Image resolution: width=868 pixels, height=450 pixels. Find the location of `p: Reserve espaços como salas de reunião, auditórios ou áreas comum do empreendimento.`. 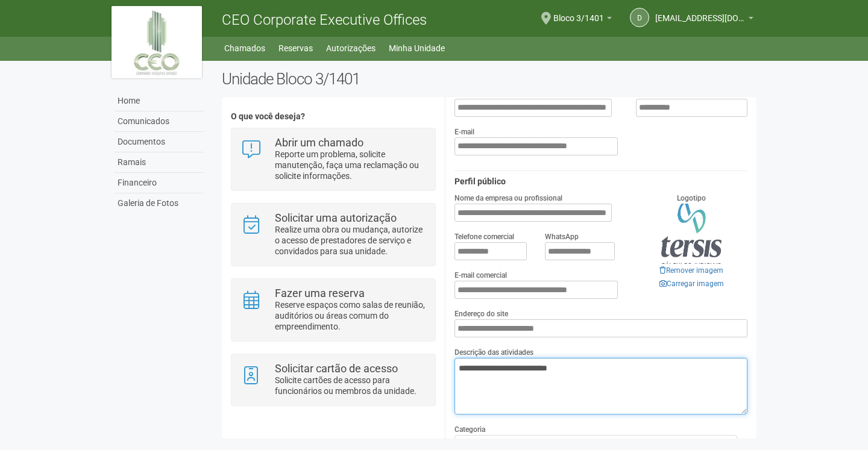

p: Reserve espaços como salas de reunião, auditórios ou áreas comum do empreendimento. is located at coordinates (350, 315).